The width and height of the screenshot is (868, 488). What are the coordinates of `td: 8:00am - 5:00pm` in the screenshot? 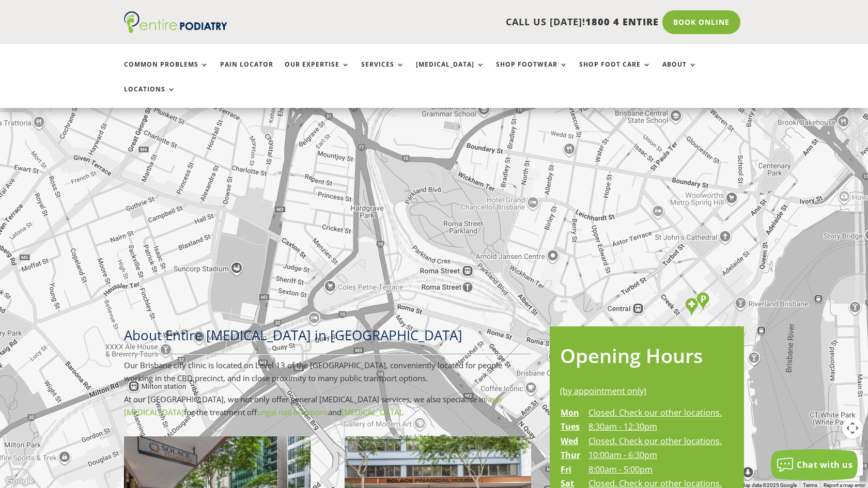 It's located at (655, 470).